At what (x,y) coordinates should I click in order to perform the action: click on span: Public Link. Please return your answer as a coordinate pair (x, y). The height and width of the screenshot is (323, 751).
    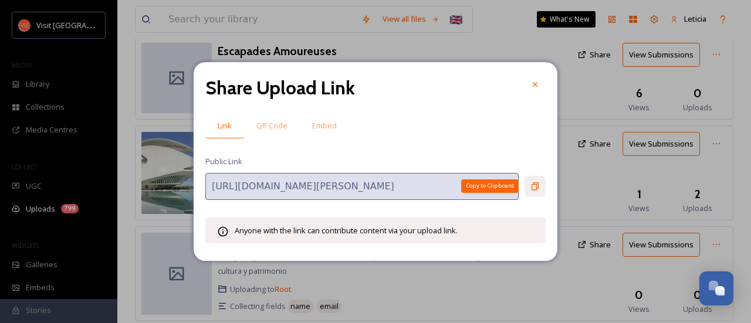
    Looking at the image, I should click on (223, 161).